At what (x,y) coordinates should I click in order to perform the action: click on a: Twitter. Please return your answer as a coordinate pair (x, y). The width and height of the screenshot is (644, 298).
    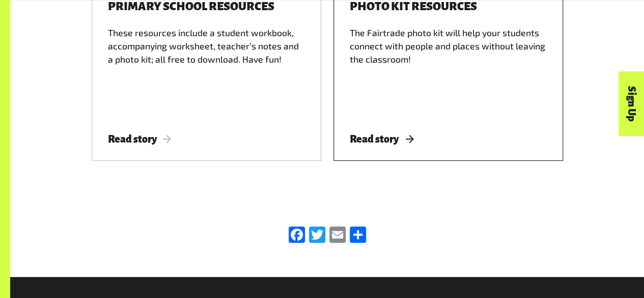
    Looking at the image, I should click on (317, 235).